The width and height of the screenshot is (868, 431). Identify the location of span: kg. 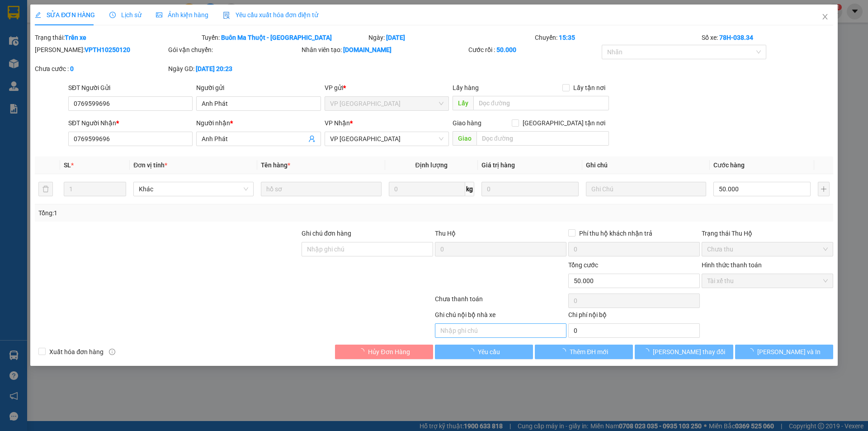
(470, 189).